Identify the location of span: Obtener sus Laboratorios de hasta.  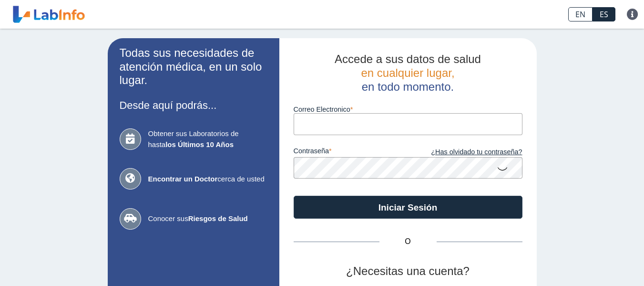
(208, 139).